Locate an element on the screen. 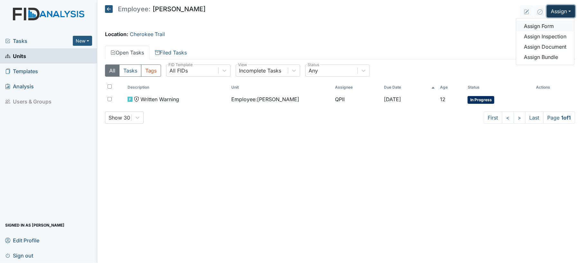  th: Assignee is located at coordinates (357, 87).